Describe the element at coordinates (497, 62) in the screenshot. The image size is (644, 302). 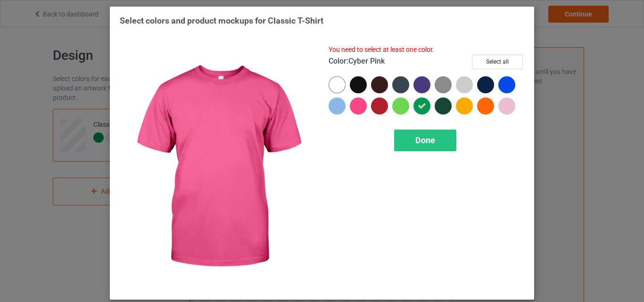
I see `button: Select all` at that location.